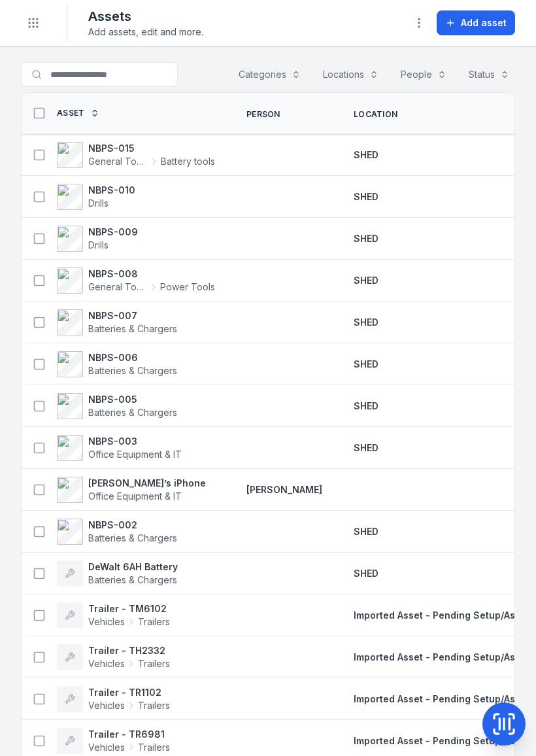 This screenshot has width=536, height=756. I want to click on button: Status, so click(489, 74).